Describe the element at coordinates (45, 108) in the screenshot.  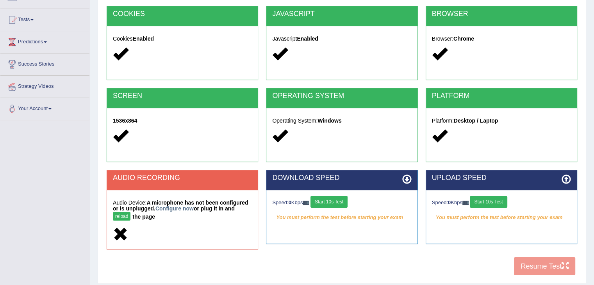
I see `a: Your Account` at that location.